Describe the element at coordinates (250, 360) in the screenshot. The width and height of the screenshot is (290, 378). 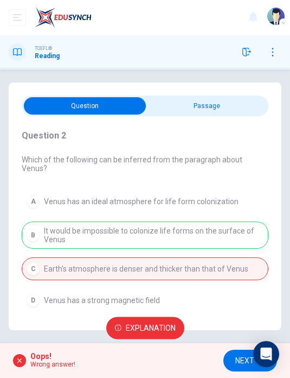
I see `button: NEXT` at that location.